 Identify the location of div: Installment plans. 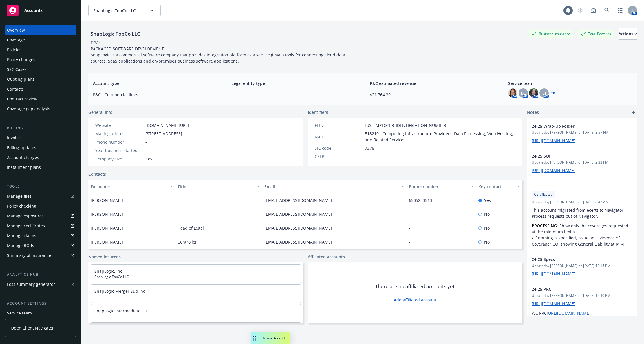
(24, 168).